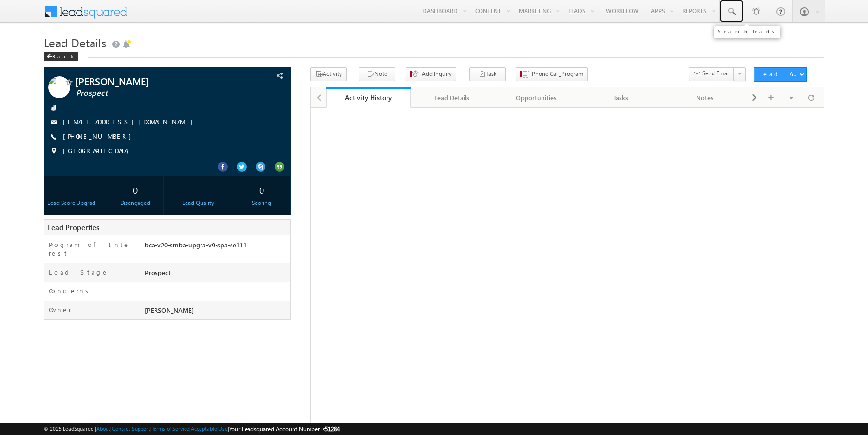 This screenshot has width=868, height=435. What do you see at coordinates (705, 97) in the screenshot?
I see `a: Notes` at bounding box center [705, 97].